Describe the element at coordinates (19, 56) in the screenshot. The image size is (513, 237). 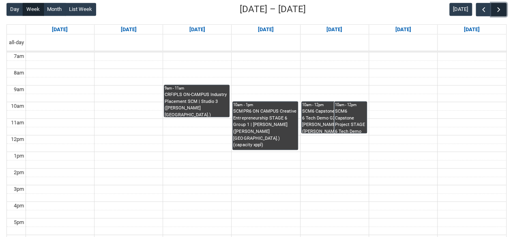
I see `div: 7am` at that location.